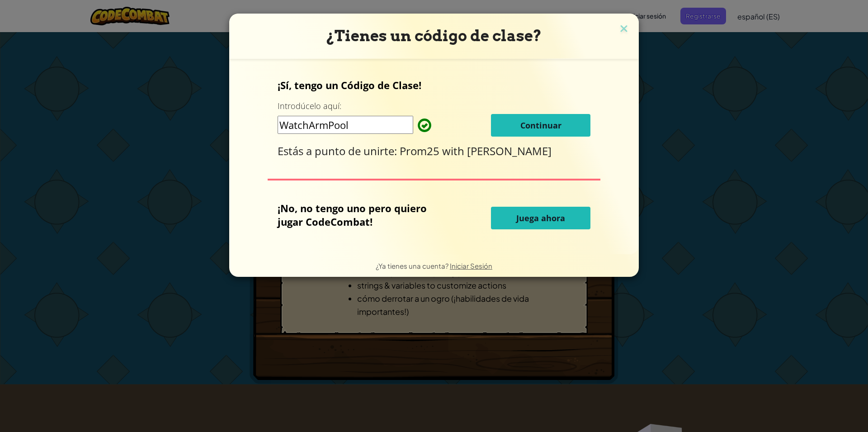 The width and height of the screenshot is (868, 432). I want to click on img: close icon, so click(624, 30).